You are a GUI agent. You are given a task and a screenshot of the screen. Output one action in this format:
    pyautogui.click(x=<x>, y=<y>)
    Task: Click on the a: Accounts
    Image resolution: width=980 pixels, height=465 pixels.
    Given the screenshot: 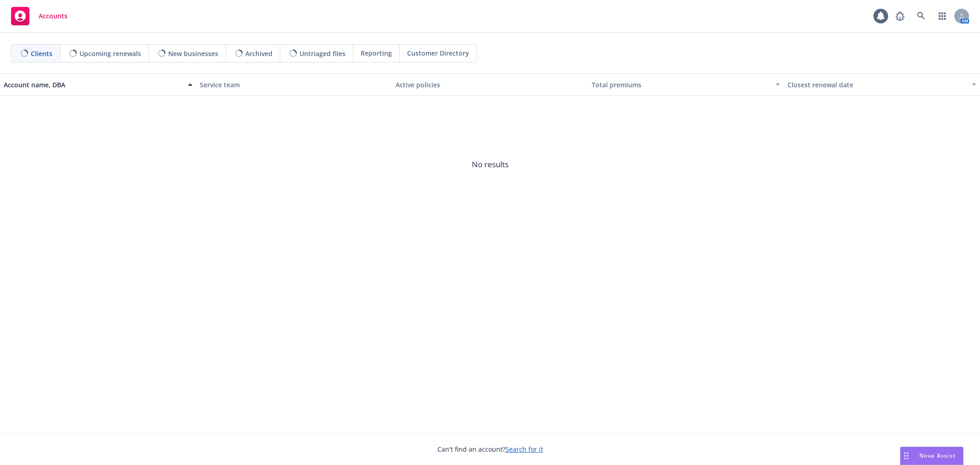 What is the action you would take?
    pyautogui.click(x=39, y=16)
    